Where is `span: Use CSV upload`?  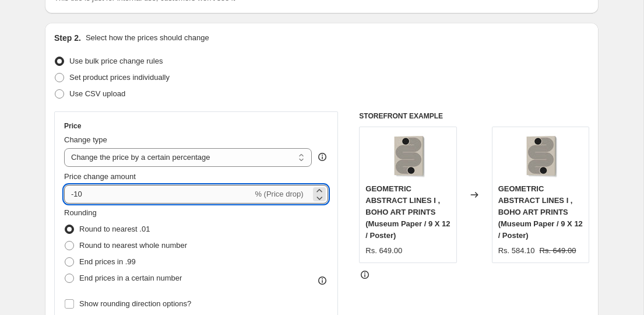
span: Use CSV upload is located at coordinates (97, 94).